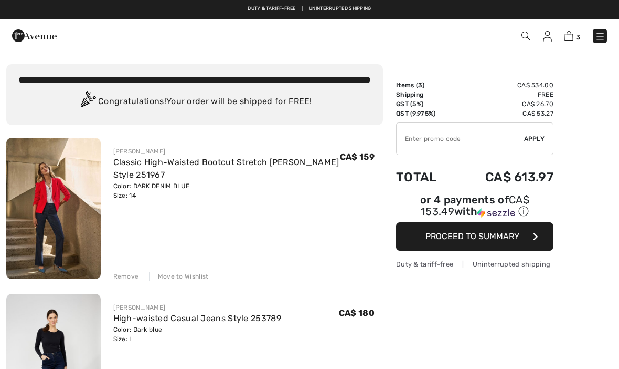 This screenshot has height=369, width=619. I want to click on td: CA$ 26.70, so click(504, 104).